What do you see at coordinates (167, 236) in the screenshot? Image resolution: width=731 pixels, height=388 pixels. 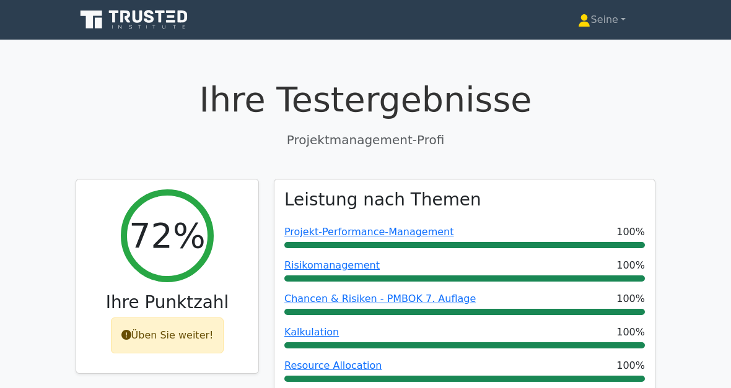 I see `h2: 72%` at bounding box center [167, 236].